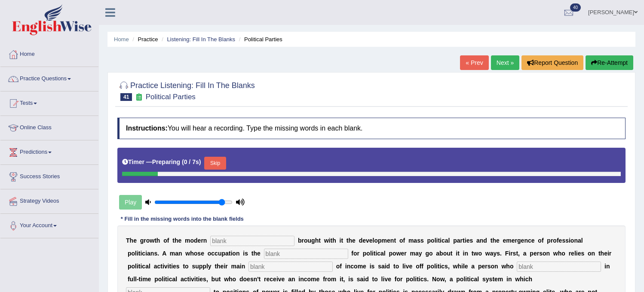 The height and width of the screenshot is (292, 644). I want to click on input: blank, so click(559, 267).